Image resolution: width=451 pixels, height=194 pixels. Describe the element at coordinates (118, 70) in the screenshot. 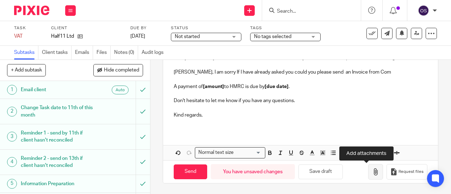

I see `button: Hide completed` at that location.